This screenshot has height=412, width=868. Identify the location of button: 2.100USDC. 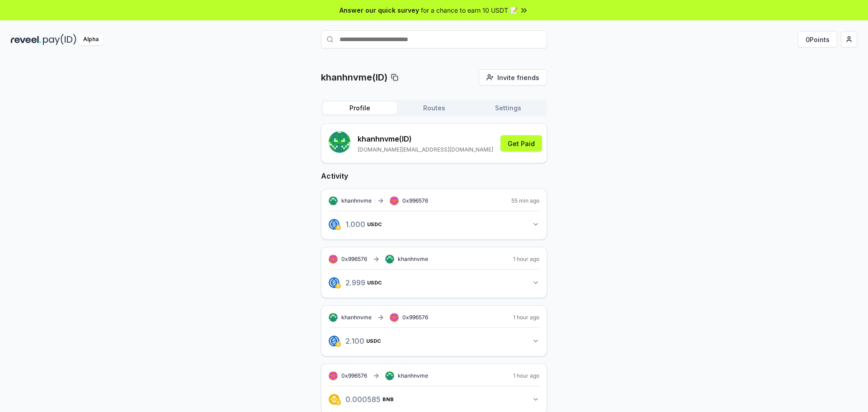
(434, 341).